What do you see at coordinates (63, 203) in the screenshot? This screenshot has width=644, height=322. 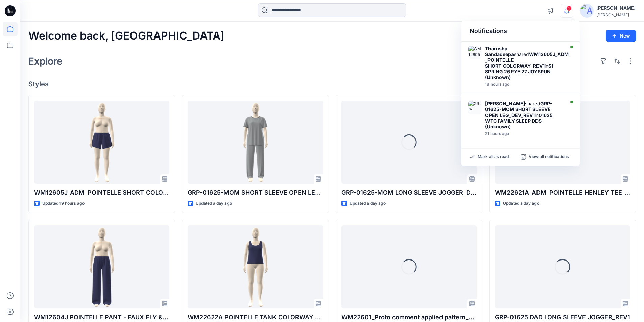 I see `p: Updated 19 hours ago` at bounding box center [63, 203].